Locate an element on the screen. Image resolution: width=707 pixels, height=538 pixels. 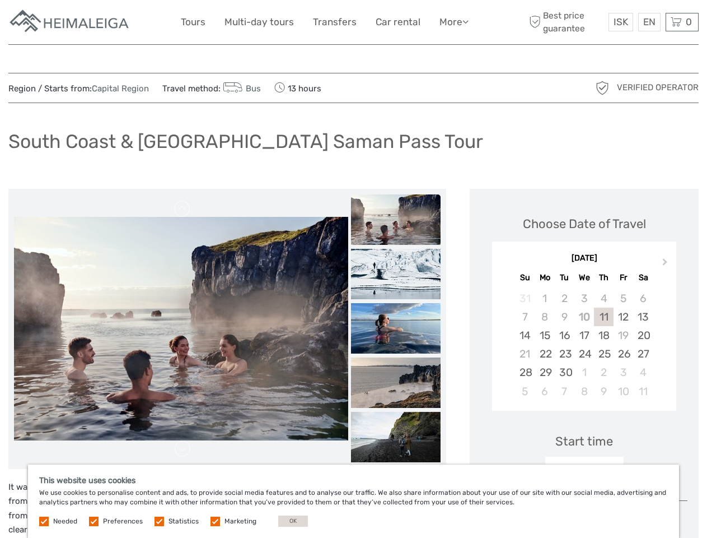
div: Not available Sunday, August 31st, 2025 is located at coordinates (525, 298).